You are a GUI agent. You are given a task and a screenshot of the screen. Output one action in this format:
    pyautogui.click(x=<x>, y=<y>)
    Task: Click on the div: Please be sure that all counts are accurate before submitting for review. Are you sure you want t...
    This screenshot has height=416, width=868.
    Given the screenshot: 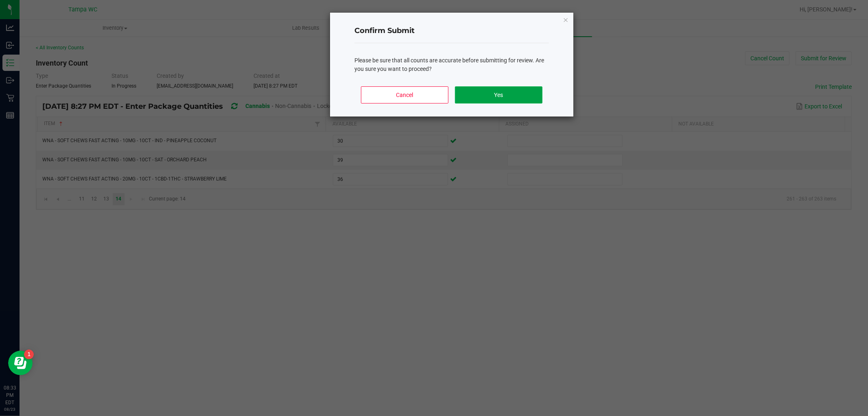 What is the action you would take?
    pyautogui.click(x=452, y=65)
    